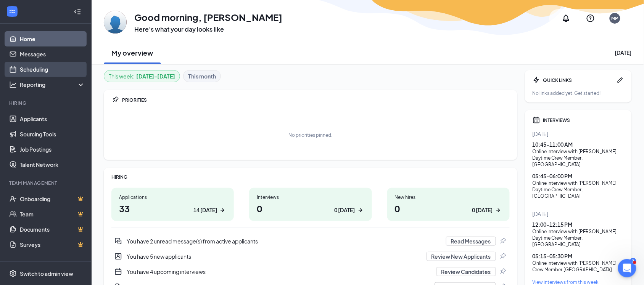 This screenshot has width=644, height=285. I want to click on svg: Notifications, so click(566, 19).